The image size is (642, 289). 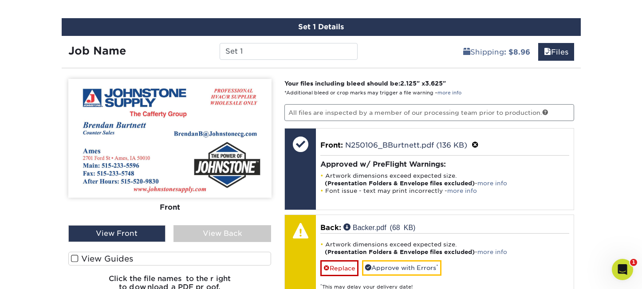 What do you see at coordinates (365, 83) in the screenshot?
I see `strong: Your files including bleed should be: " x "` at bounding box center [365, 83].